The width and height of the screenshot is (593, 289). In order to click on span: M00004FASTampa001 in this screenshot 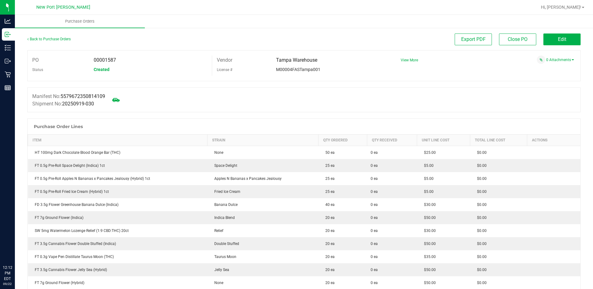, I will do `click(298, 69)`.